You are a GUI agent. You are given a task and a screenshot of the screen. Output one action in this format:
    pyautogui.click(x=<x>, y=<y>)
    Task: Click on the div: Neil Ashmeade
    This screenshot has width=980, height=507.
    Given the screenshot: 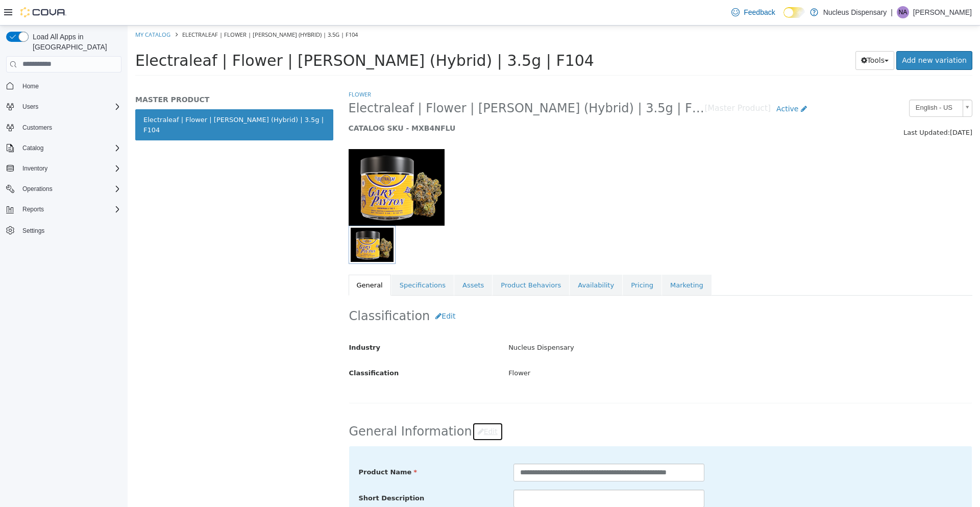 What is the action you would take?
    pyautogui.click(x=903, y=12)
    